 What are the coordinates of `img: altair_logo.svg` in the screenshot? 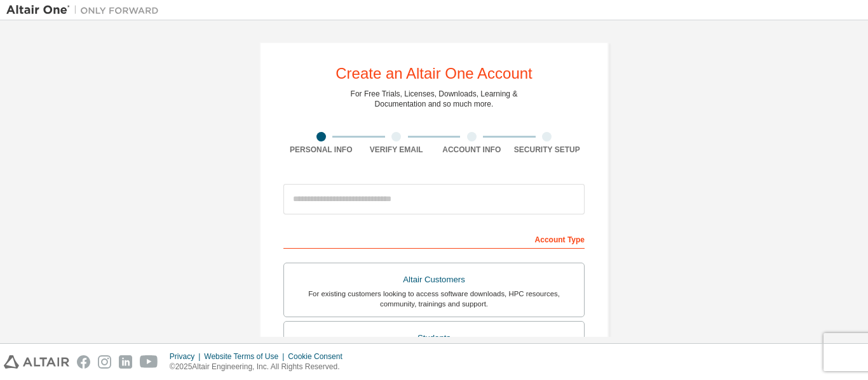 It's located at (36, 362).